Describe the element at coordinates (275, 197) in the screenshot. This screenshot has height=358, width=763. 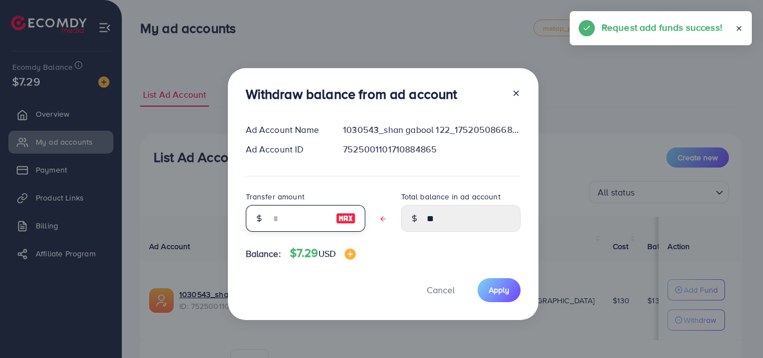
I see `label: Transfer amount` at that location.